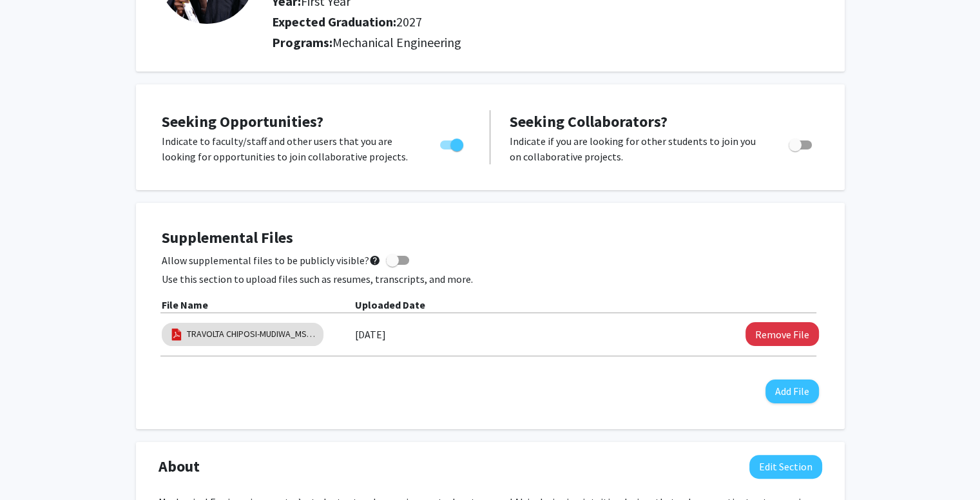  Describe the element at coordinates (546, 42) in the screenshot. I see `h2: Programs:` at that location.